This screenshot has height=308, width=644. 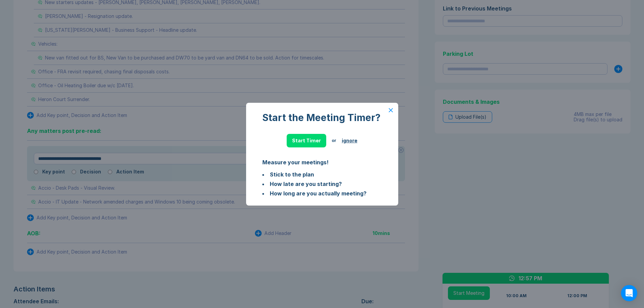 I want to click on div: Start the Meeting Timer?, so click(x=322, y=118).